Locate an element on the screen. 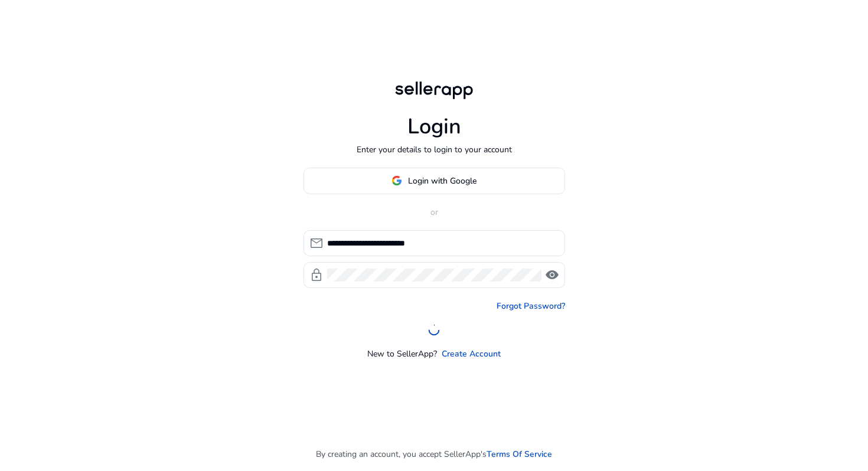 This screenshot has height=471, width=868. a: Create Account is located at coordinates (471, 354).